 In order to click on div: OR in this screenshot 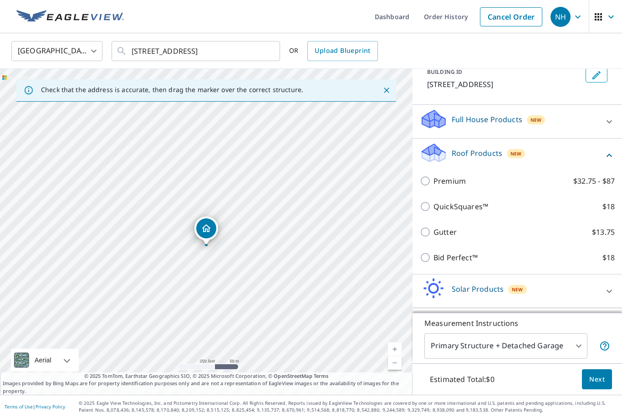, I will do `click(333, 51)`.